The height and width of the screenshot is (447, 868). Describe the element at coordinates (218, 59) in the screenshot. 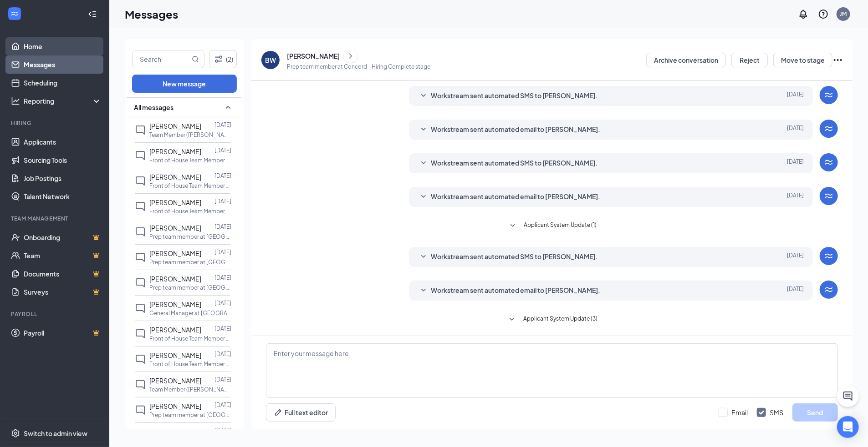

I see `svg: Filter` at that location.